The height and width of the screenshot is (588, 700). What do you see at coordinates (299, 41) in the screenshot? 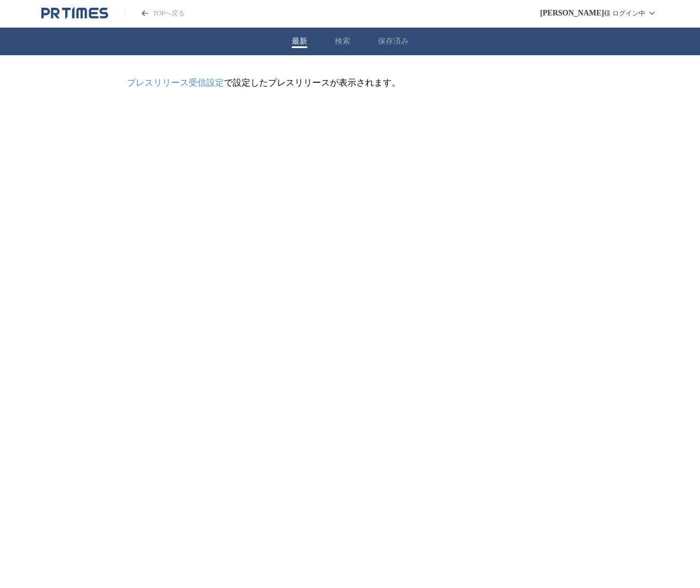
I see `button: 最新` at bounding box center [299, 41].